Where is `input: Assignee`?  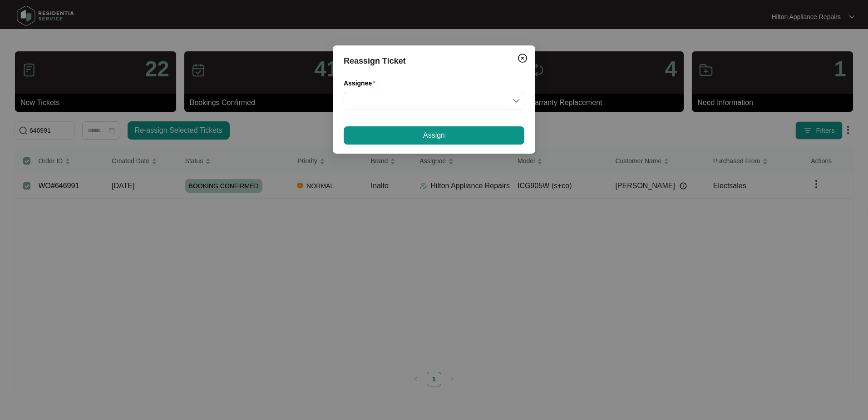
input: Assignee is located at coordinates (434, 101).